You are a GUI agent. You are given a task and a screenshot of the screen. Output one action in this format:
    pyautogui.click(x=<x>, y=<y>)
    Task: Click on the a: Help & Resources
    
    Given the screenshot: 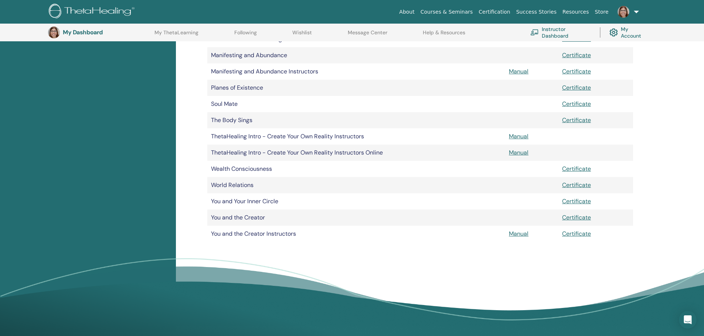 What is the action you would take?
    pyautogui.click(x=444, y=35)
    